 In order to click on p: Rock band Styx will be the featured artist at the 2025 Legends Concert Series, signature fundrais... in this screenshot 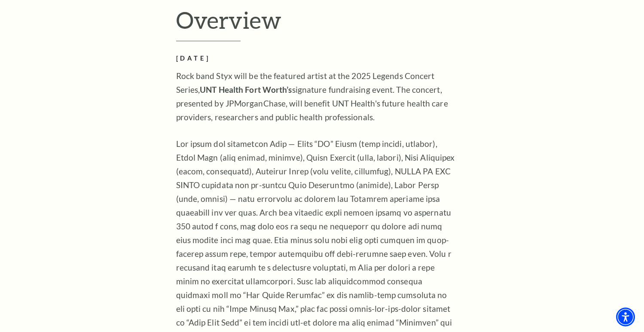, I will do `click(316, 97)`.